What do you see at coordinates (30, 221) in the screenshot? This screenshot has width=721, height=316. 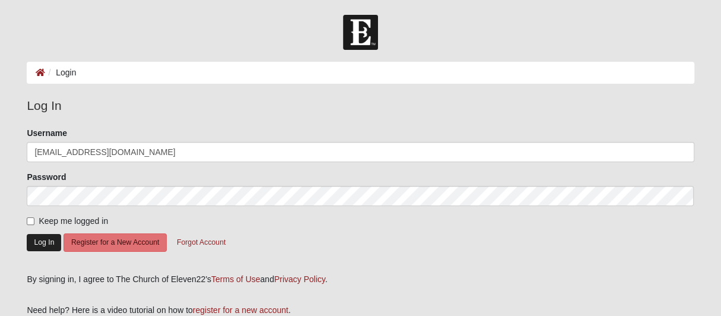 I see `input: Keep me logged in` at bounding box center [30, 221].